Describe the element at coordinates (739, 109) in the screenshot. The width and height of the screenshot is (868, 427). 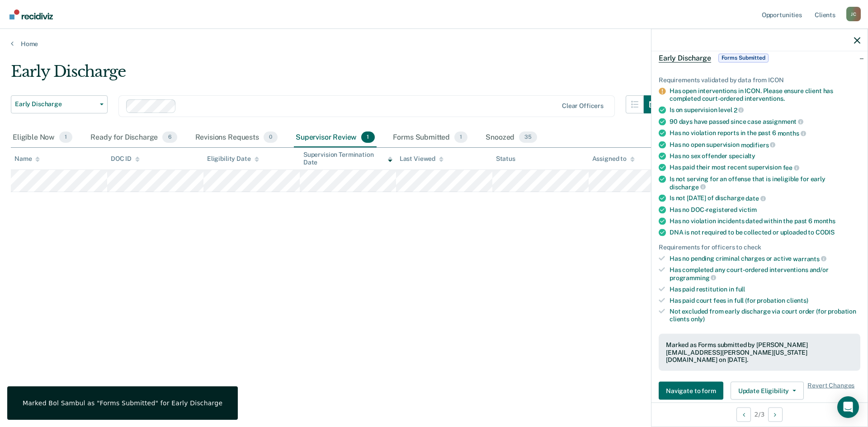
I see `span: 2` at that location.